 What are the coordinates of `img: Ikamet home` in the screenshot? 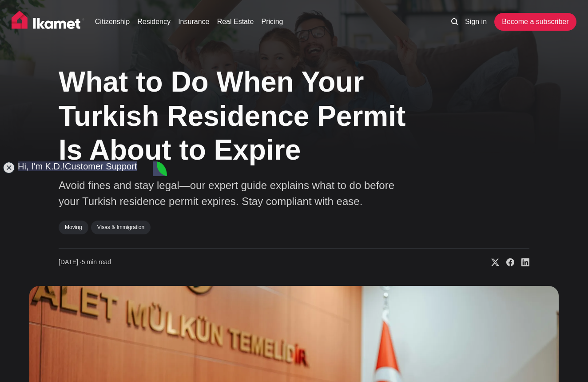 It's located at (48, 22).